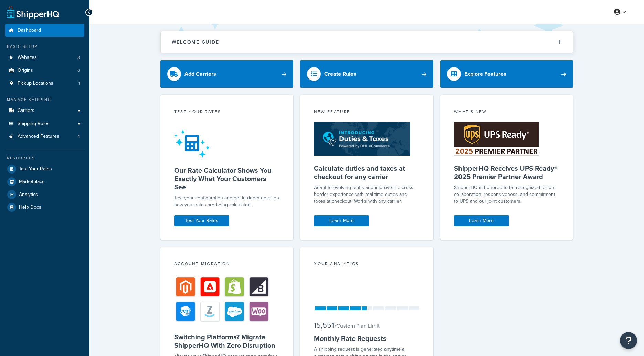 This screenshot has height=356, width=644. I want to click on a: Create Rules, so click(367, 74).